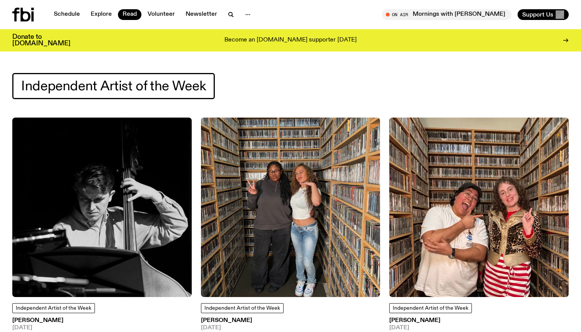  Describe the element at coordinates (201, 15) in the screenshot. I see `a: Newsletter` at that location.